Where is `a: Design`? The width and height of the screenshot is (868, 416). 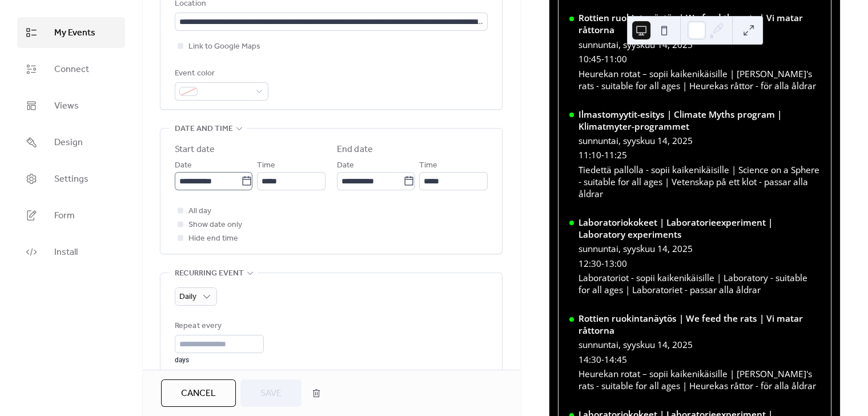 a: Design is located at coordinates (71, 142).